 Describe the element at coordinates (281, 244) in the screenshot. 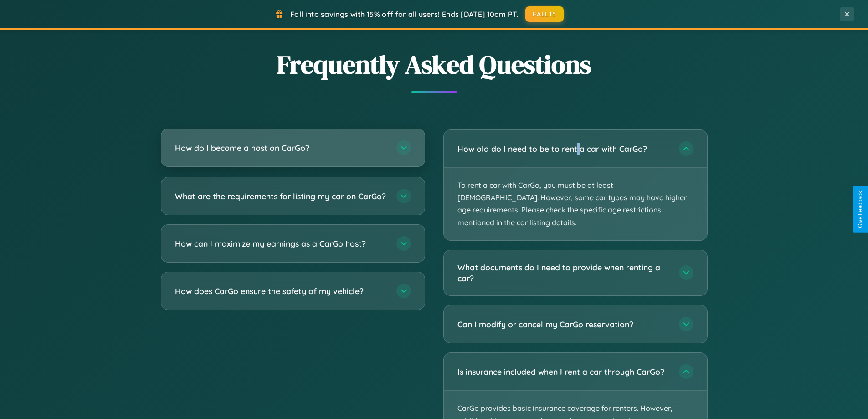

I see `h3: How can I maximize my earnings as a CarGo host?` at that location.